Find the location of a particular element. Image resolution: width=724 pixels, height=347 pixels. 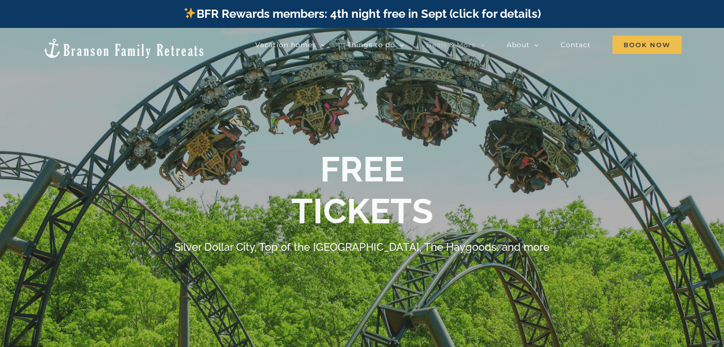

a: About is located at coordinates (522, 45).